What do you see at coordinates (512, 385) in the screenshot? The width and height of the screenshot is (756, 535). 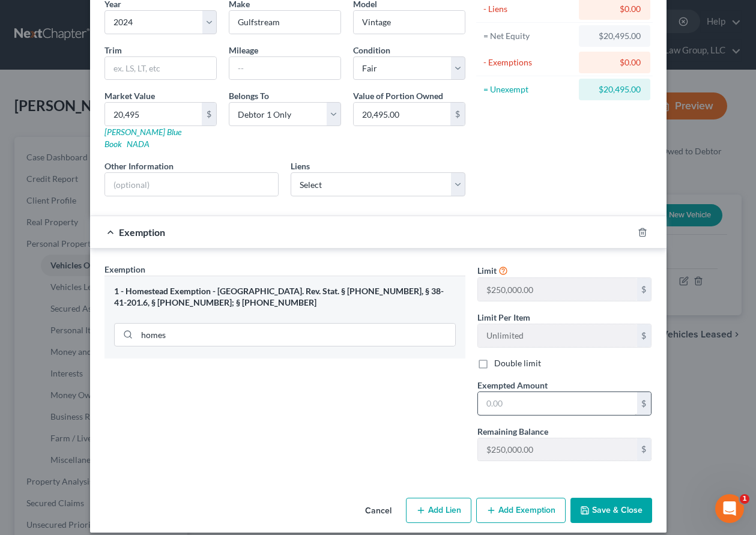 I see `span: Exempted Amount` at bounding box center [512, 385].